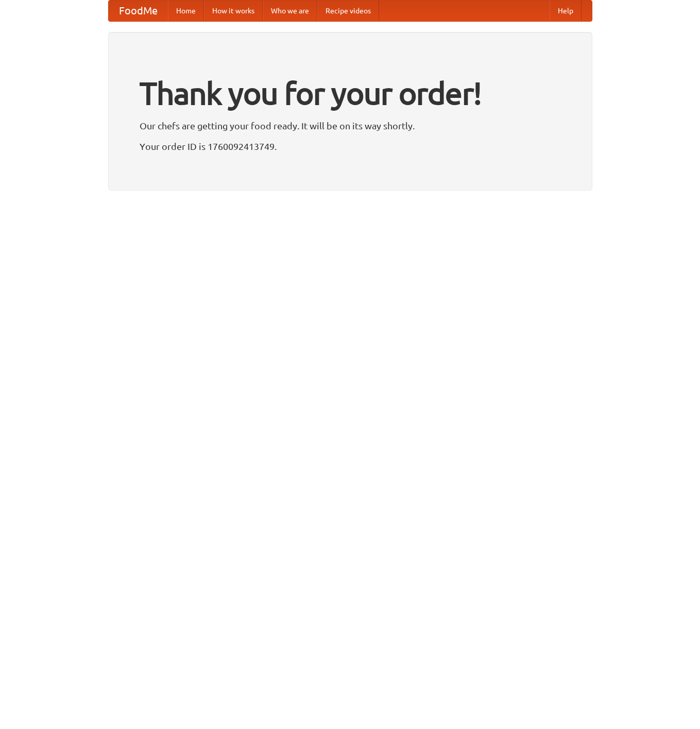 This screenshot has height=729, width=700. What do you see at coordinates (350, 126) in the screenshot?
I see `p: Our chefs are getting your food ready. It will be on its way shortly.` at bounding box center [350, 126].